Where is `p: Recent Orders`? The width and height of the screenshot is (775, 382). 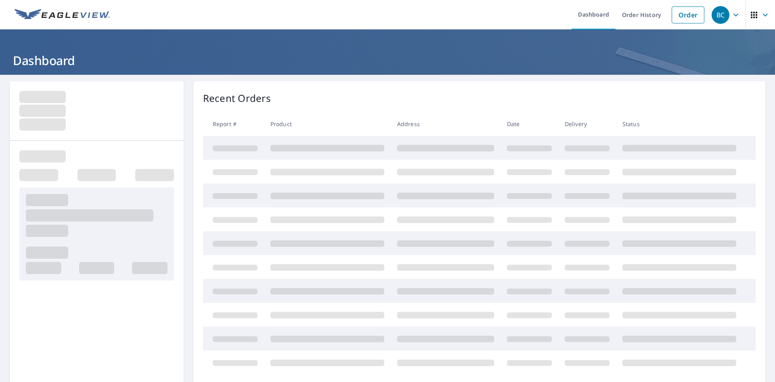 p: Recent Orders is located at coordinates (237, 98).